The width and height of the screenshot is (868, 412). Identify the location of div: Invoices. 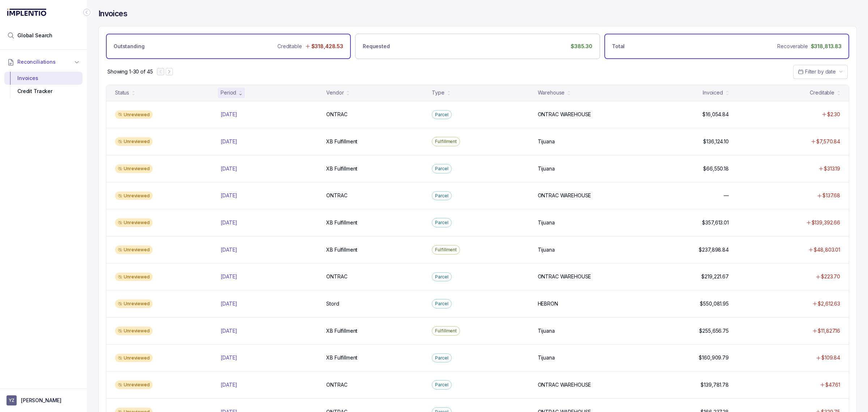
(43, 78).